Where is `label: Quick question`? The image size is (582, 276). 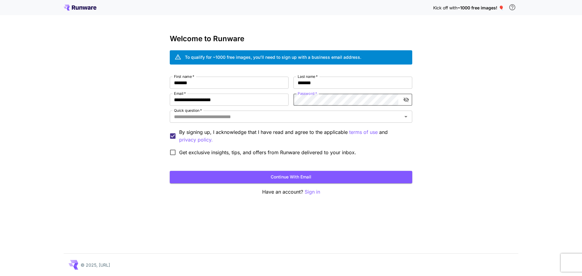
label: Quick question is located at coordinates (188, 110).